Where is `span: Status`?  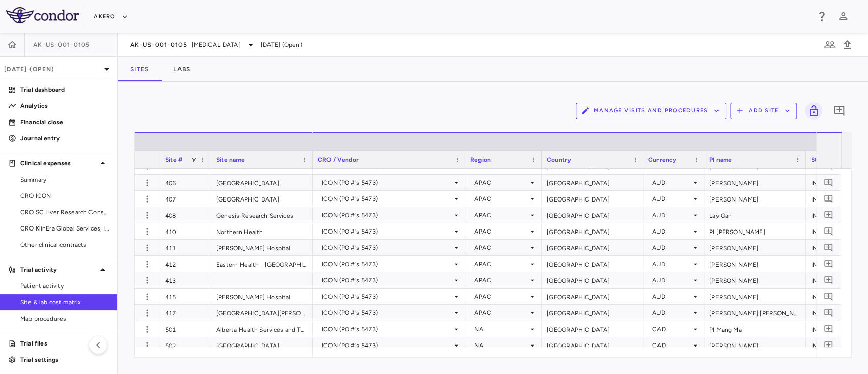
span: Status is located at coordinates (820, 159).